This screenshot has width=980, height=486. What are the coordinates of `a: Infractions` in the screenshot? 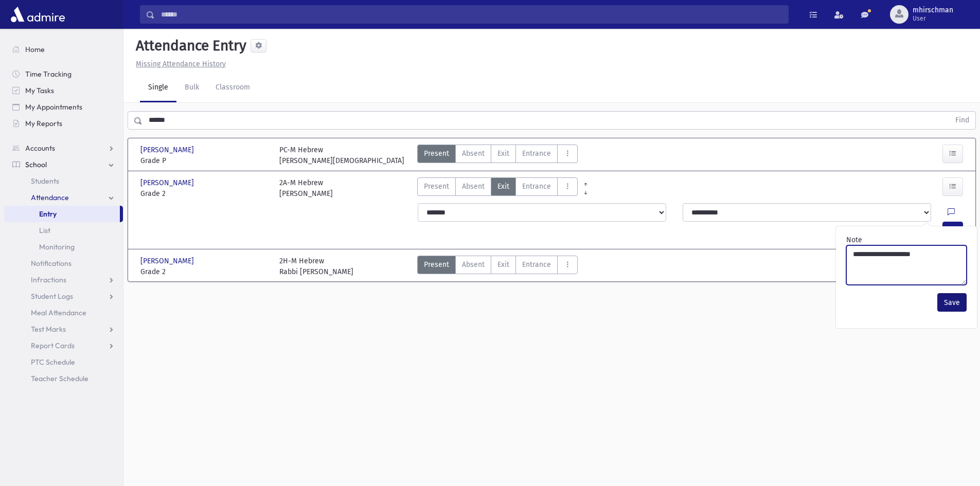 It's located at (63, 280).